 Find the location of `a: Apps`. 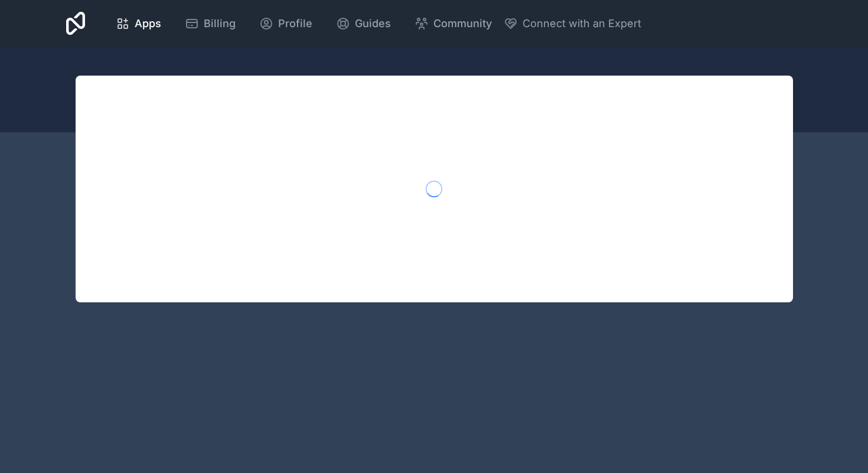

a: Apps is located at coordinates (138, 24).